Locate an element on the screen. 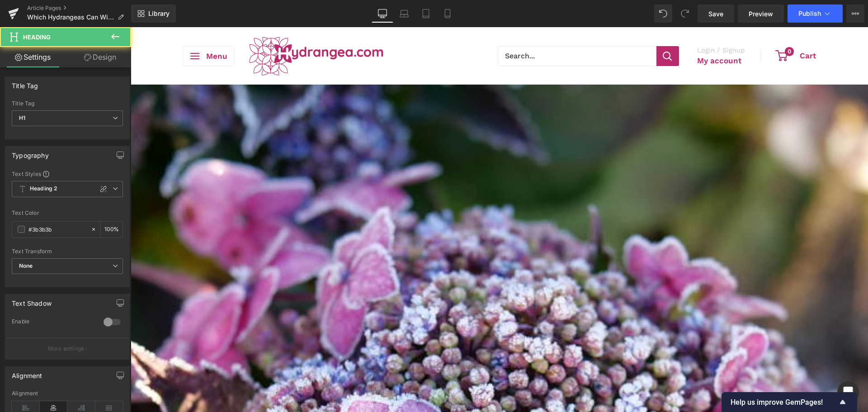 Image resolution: width=868 pixels, height=412 pixels. div: Text Transform is located at coordinates (67, 251).